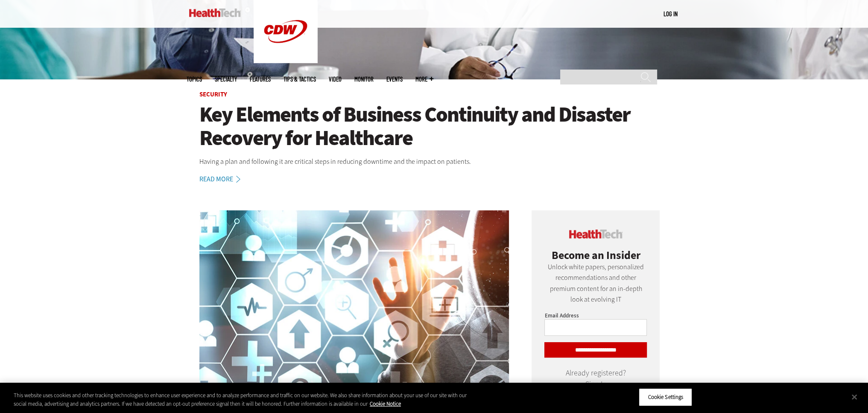 Image resolution: width=868 pixels, height=413 pixels. I want to click on a: Tips & Tactics, so click(299, 79).